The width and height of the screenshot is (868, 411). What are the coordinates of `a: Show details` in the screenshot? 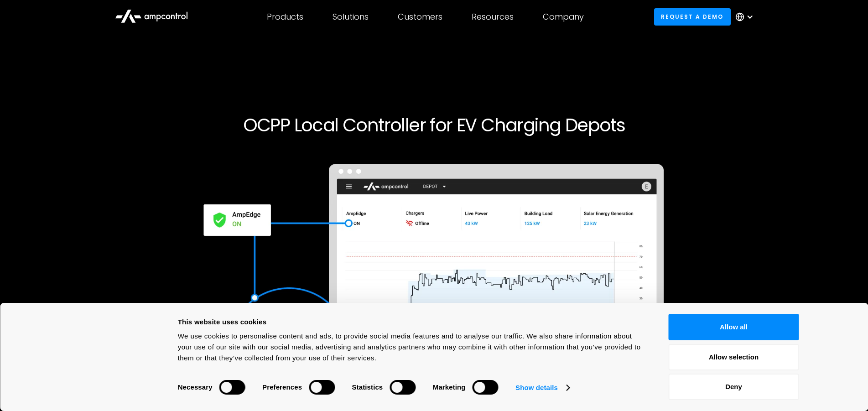 It's located at (542, 388).